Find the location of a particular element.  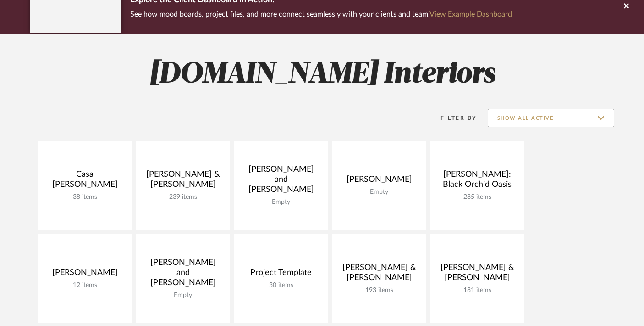

div: 30 items is located at coordinates (281, 285).